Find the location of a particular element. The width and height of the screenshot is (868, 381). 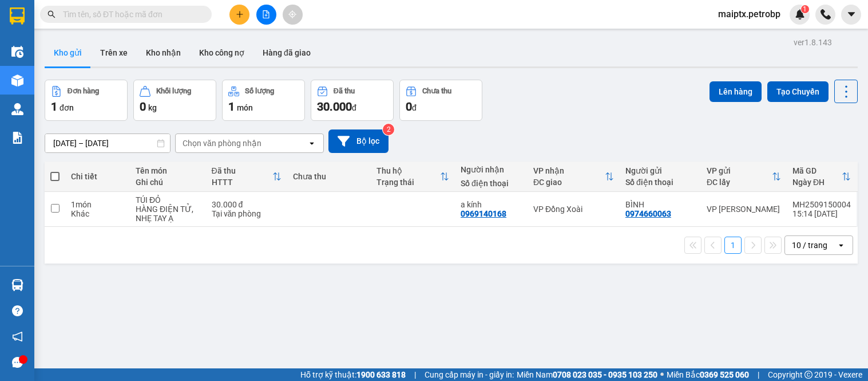

button: aim is located at coordinates (292, 14).